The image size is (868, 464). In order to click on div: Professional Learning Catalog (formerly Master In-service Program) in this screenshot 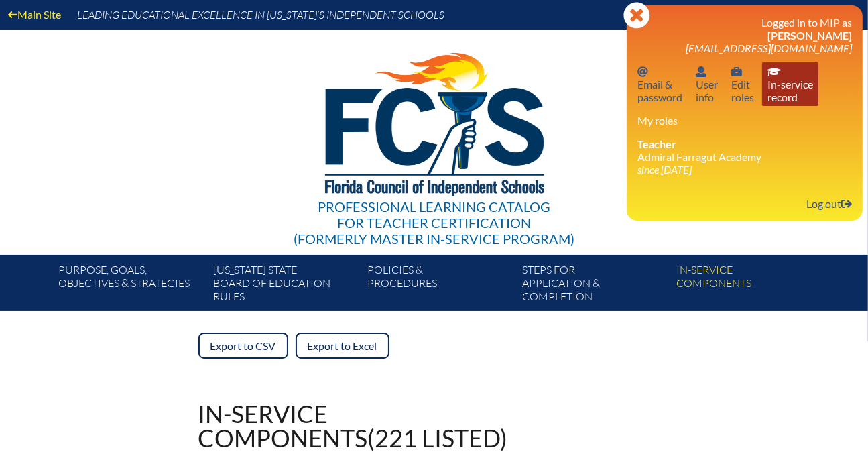, I will do `click(434, 223)`.